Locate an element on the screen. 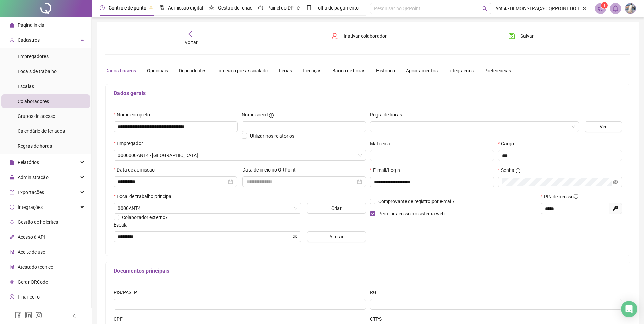 This screenshot has width=644, height=324. sup: 1 is located at coordinates (604, 5).